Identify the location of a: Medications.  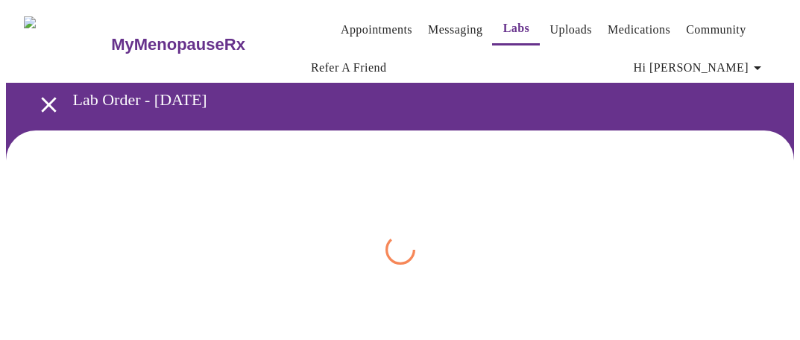
(639, 30).